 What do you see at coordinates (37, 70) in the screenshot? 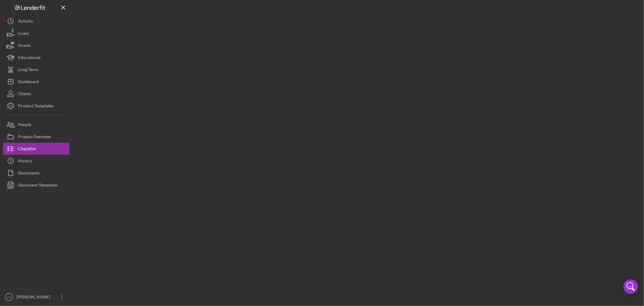
I see `button: Long-Term` at bounding box center [37, 70].